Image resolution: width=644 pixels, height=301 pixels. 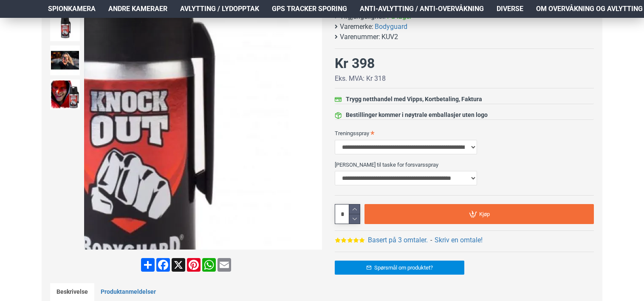 I want to click on b: Varenummer:, so click(x=360, y=37).